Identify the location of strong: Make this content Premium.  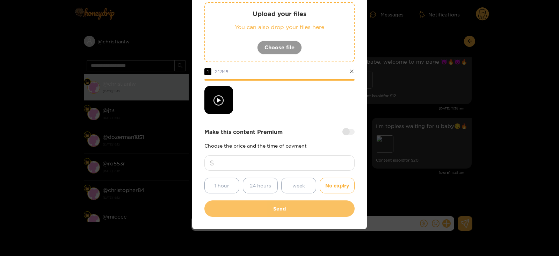
(244, 132).